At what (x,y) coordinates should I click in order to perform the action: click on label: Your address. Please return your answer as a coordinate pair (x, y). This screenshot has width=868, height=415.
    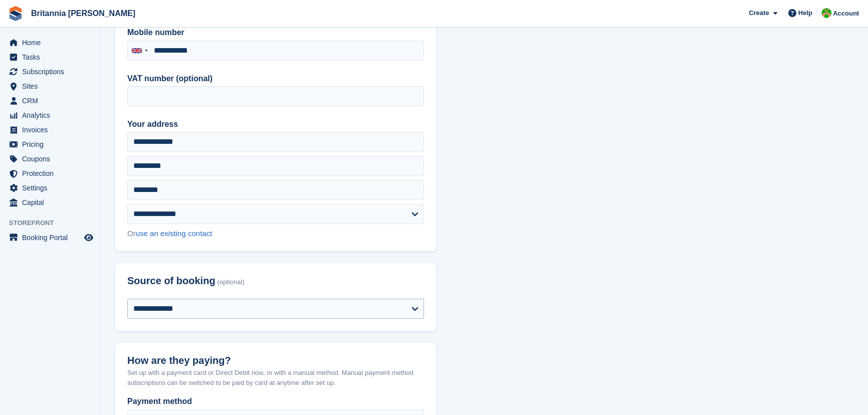
    Looking at the image, I should click on (275, 124).